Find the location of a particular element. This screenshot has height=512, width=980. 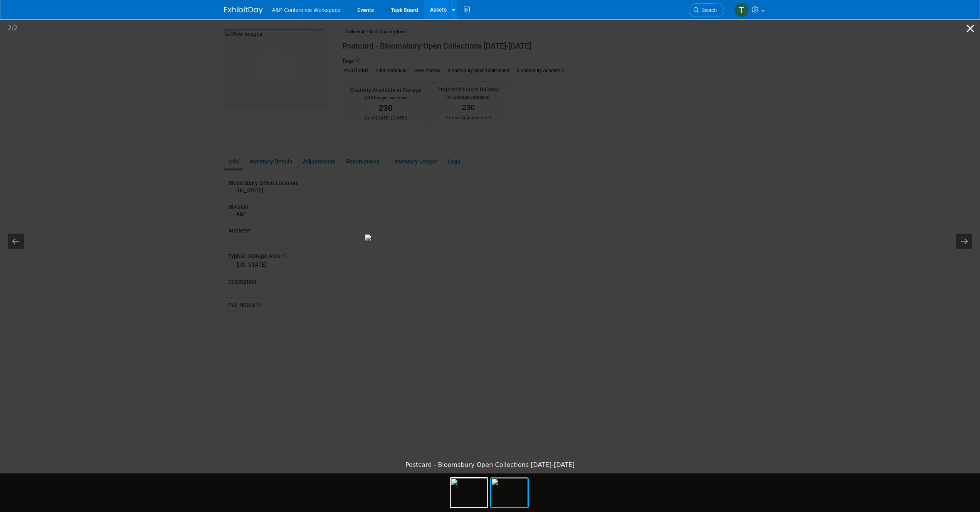

img: Postcard - Bloomsbury Open Collections 2025-2026 is located at coordinates (490, 238).